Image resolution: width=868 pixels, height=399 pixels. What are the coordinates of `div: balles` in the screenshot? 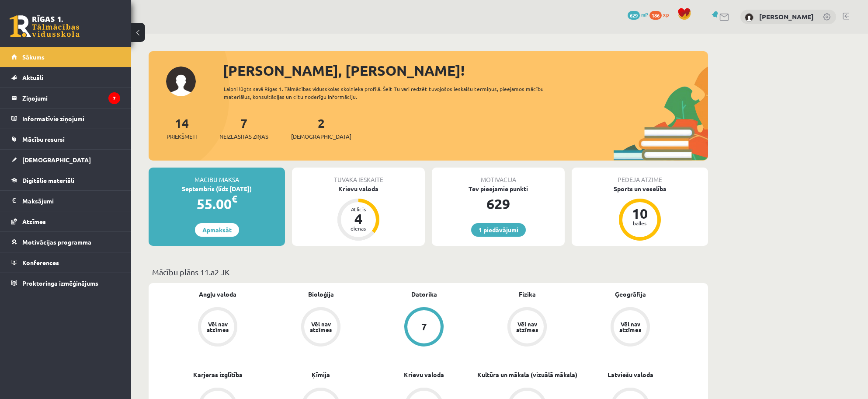 It's located at (640, 223).